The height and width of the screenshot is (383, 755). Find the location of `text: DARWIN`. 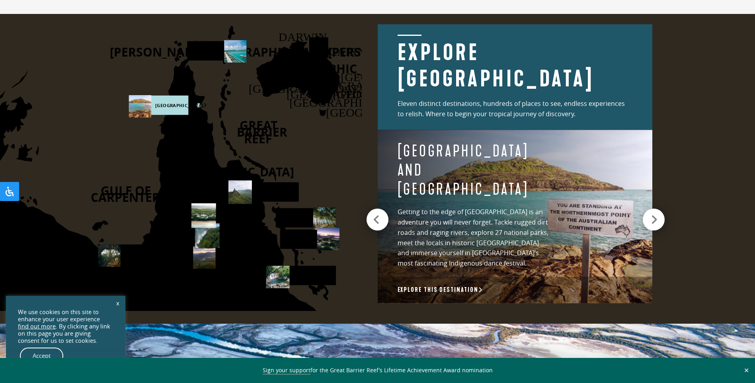

text: DARWIN is located at coordinates (302, 37).